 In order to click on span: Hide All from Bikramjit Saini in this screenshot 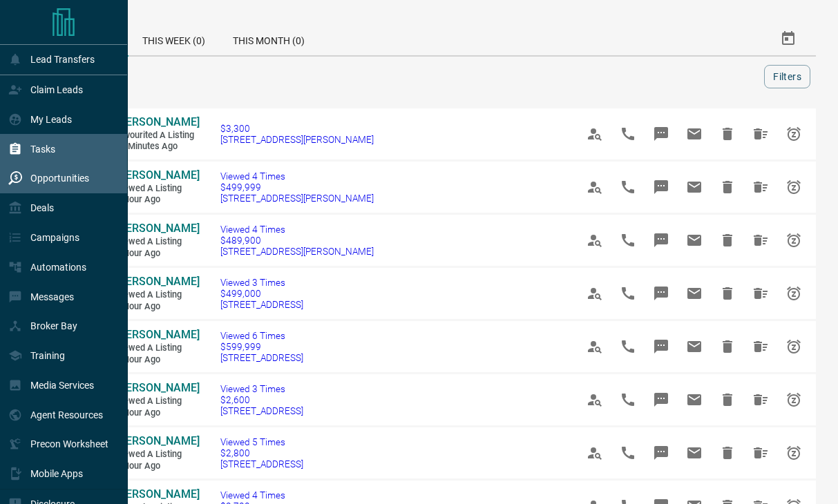, I will do `click(760, 294)`.